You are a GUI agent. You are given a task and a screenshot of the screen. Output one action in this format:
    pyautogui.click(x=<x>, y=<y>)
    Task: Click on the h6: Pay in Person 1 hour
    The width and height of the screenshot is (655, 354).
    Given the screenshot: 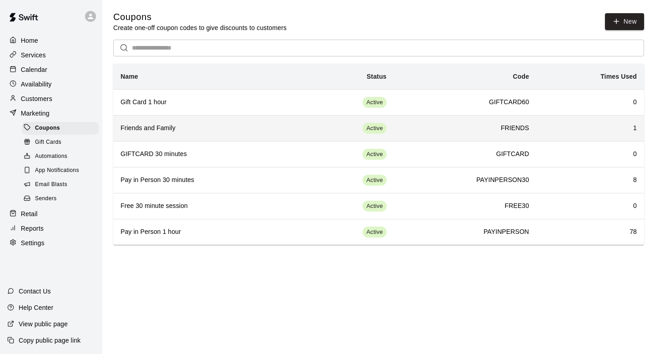 What is the action you would take?
    pyautogui.click(x=206, y=232)
    